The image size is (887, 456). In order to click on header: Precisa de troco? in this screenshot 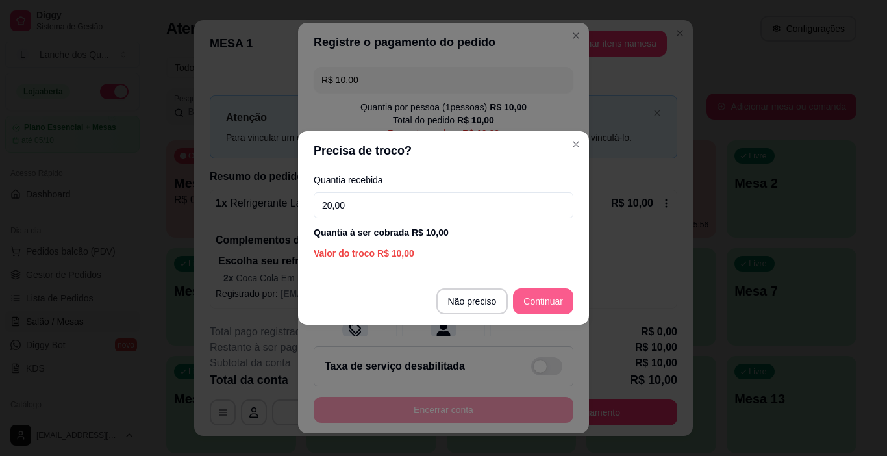, I will do `click(444, 151)`.